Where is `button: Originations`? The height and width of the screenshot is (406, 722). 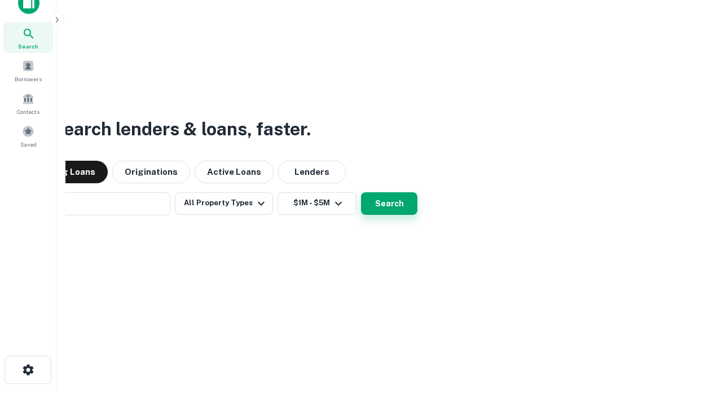
button: Originations is located at coordinates (151, 172).